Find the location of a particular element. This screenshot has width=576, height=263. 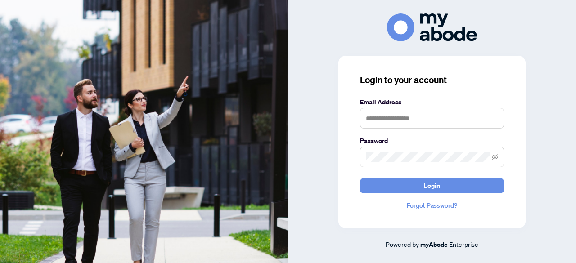

span: Login is located at coordinates (432, 186).